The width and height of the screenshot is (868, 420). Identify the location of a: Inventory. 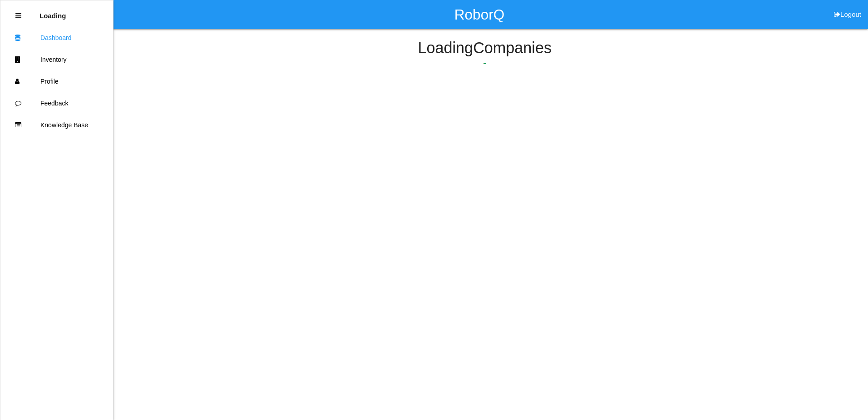
(57, 60).